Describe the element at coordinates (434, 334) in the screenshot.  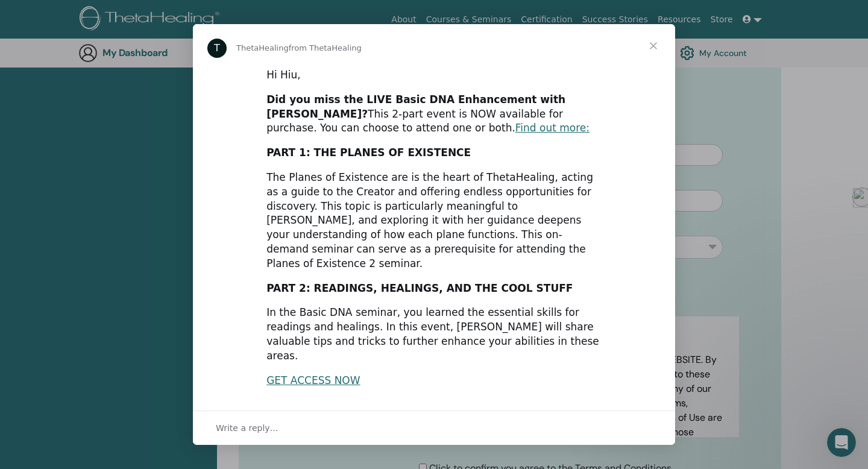
I see `div: In the Basic DNA seminar, you learned the essential skills for readings and healings. In this eve...` at that location.